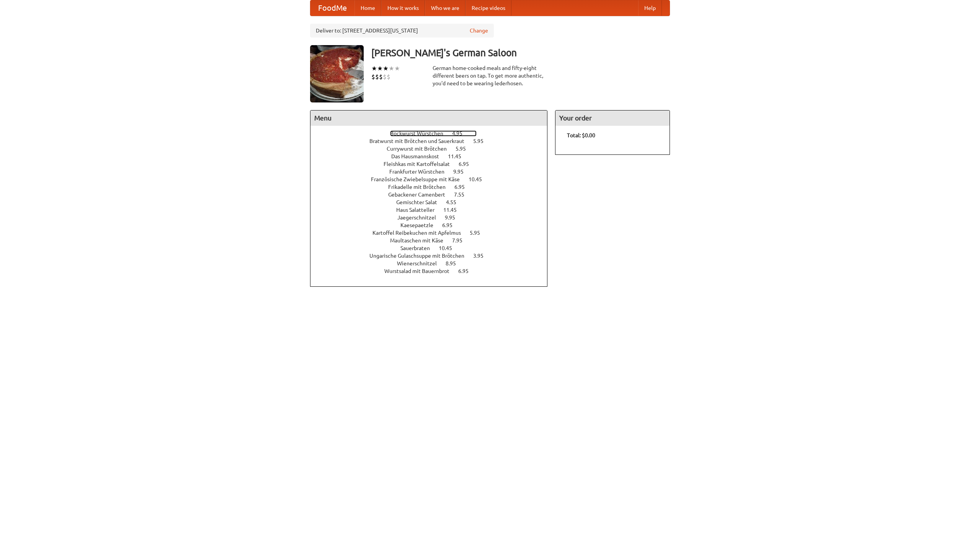 This screenshot has height=541, width=980. Describe the element at coordinates (463, 194) in the screenshot. I see `span: 7.55` at that location.